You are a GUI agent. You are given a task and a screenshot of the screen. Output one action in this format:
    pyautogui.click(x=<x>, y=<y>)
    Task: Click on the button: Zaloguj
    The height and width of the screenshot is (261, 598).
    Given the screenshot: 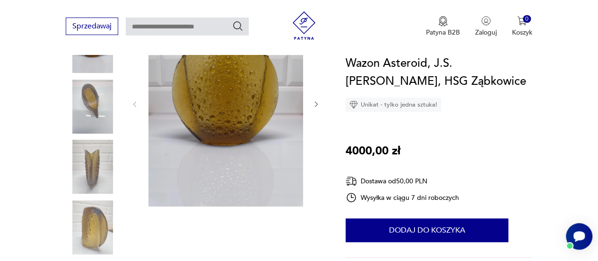 What is the action you would take?
    pyautogui.click(x=486, y=26)
    